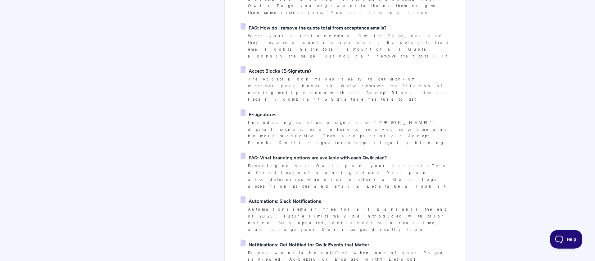 This screenshot has width=595, height=261. I want to click on a: FAQ: What branding options are available with each Qwilr plan?, so click(314, 157).